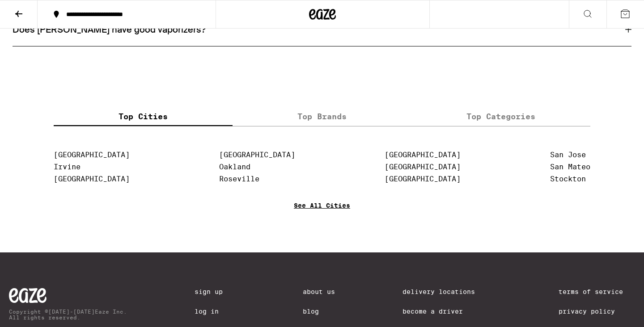  I want to click on a: Blog, so click(319, 312).